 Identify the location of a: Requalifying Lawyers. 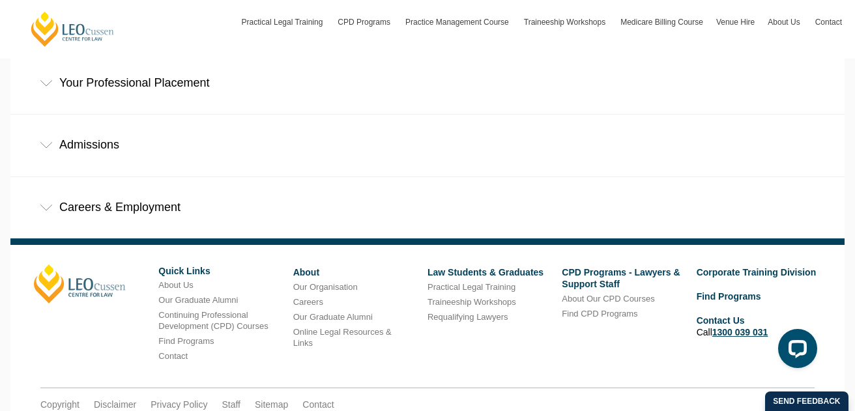
(468, 317).